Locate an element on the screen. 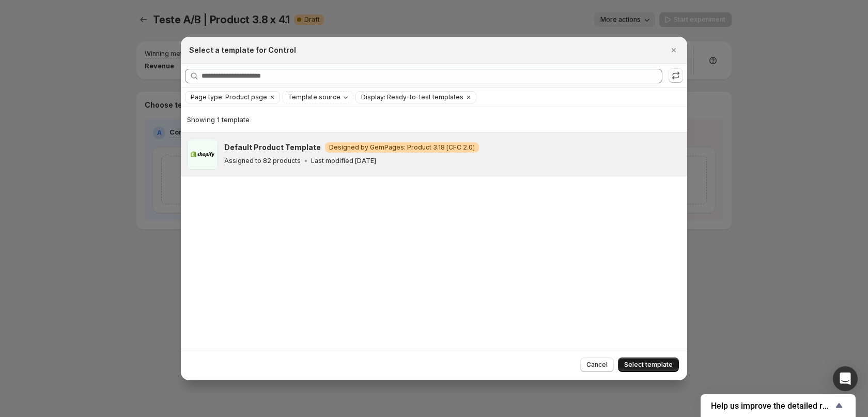  button: Show survey - Help us improve the detailed report for A/B campaigns is located at coordinates (778, 405).